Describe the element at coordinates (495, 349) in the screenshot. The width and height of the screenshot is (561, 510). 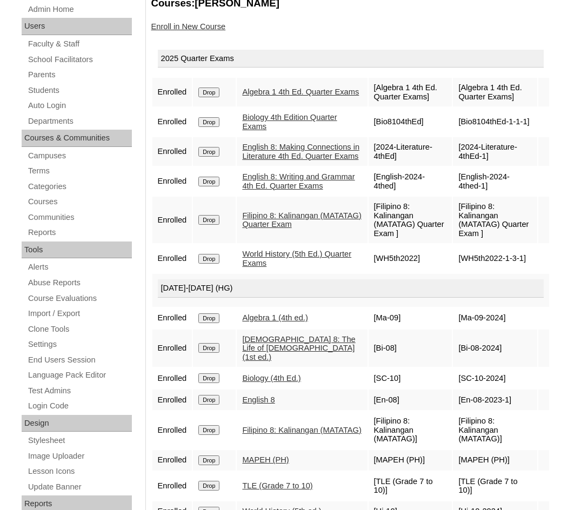
I see `td: [Bi-08-2024]` at that location.